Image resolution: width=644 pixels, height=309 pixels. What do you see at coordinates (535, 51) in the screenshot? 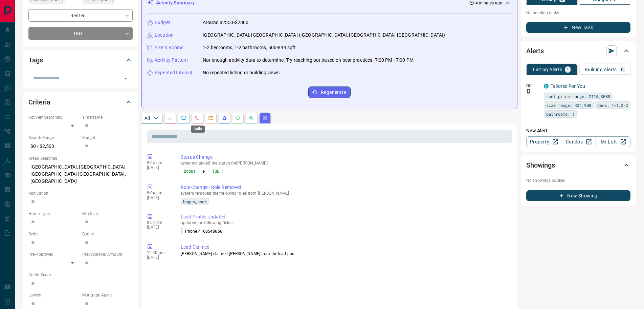
I see `h2: Alerts` at bounding box center [535, 51].